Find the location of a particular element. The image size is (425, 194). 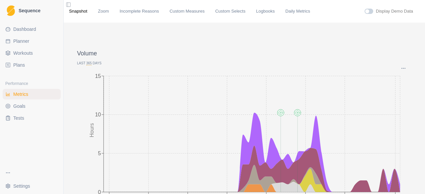

span: Plans is located at coordinates (19, 65).